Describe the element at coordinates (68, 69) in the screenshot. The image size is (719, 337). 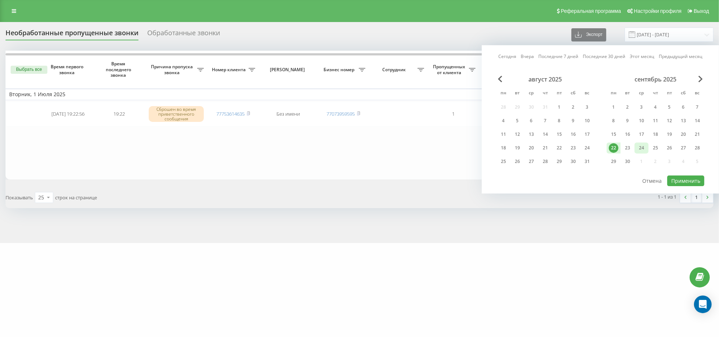
I see `span: Время первого звонка` at that location.